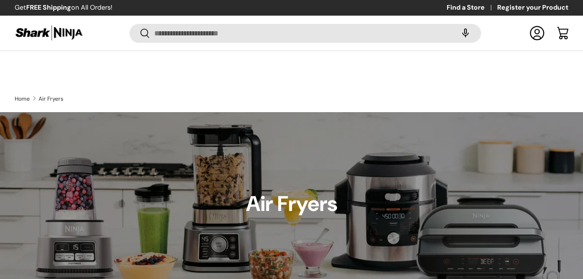 This screenshot has height=279, width=583. Describe the element at coordinates (49, 33) in the screenshot. I see `a: Shark Ninja Philippines` at that location.